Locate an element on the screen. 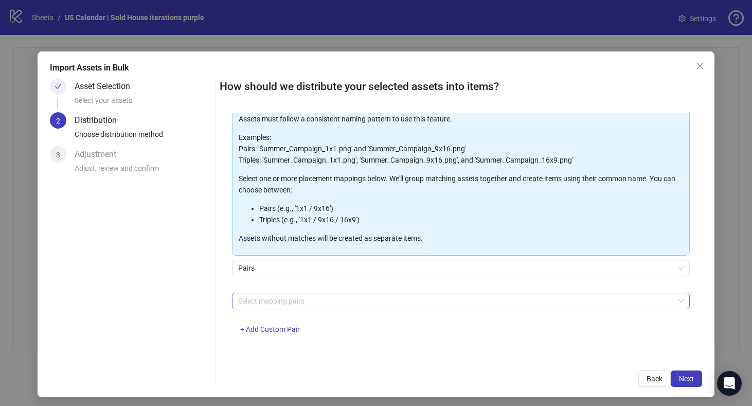 This screenshot has width=752, height=406. button: Next is located at coordinates (686, 379).